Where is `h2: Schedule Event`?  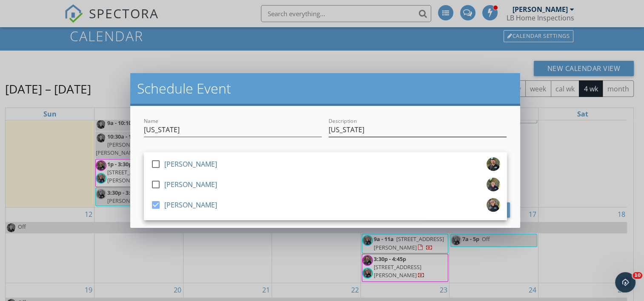
h2: Schedule Event is located at coordinates (325, 89).